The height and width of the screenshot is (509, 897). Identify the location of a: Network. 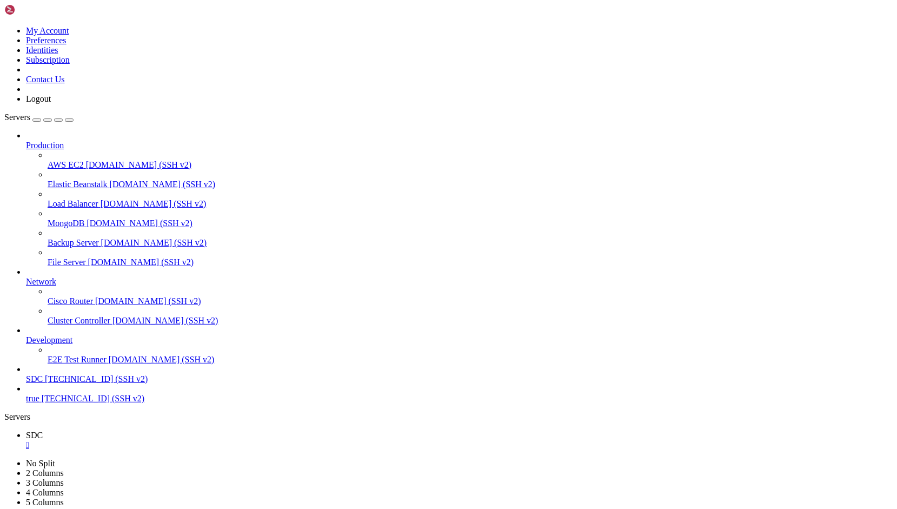
(459, 282).